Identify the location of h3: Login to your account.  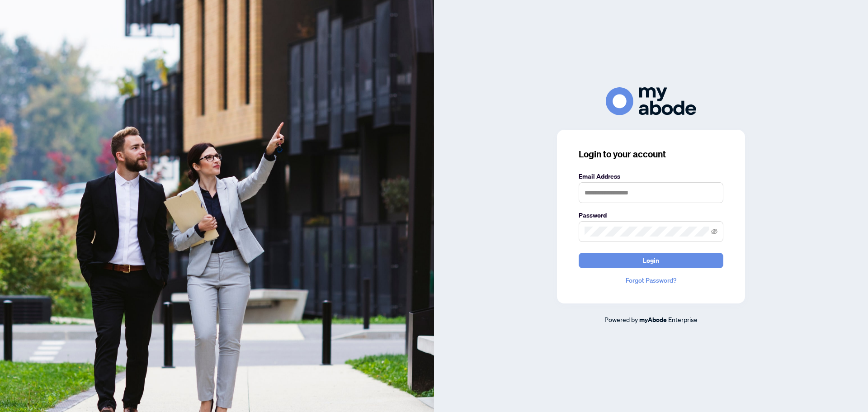
(651, 154).